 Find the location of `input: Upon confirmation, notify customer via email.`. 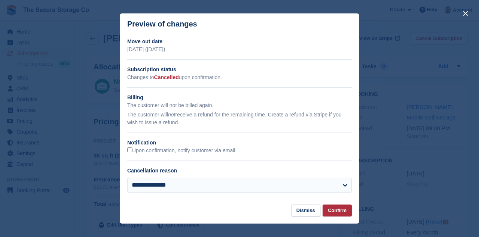

input: Upon confirmation, notify customer via email. is located at coordinates (129, 150).